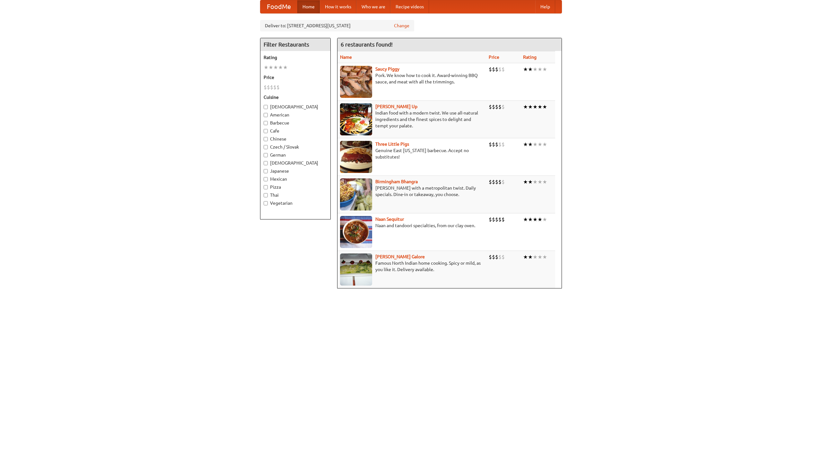 The height and width of the screenshot is (454, 822). What do you see at coordinates (295, 147) in the screenshot?
I see `label: Czech / Slovak` at bounding box center [295, 147].